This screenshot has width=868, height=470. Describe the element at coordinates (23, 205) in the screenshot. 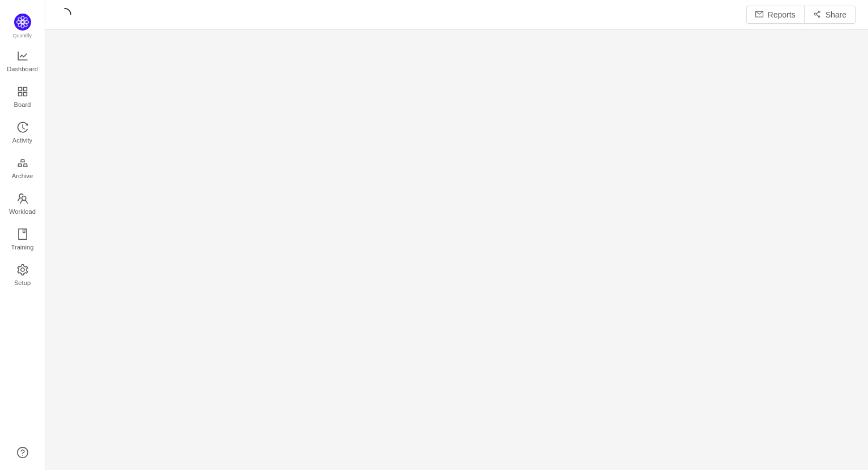

I see `a: Workload` at that location.